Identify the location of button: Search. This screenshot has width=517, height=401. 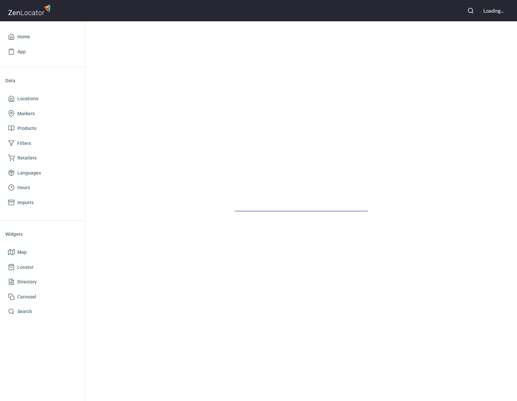
(471, 11).